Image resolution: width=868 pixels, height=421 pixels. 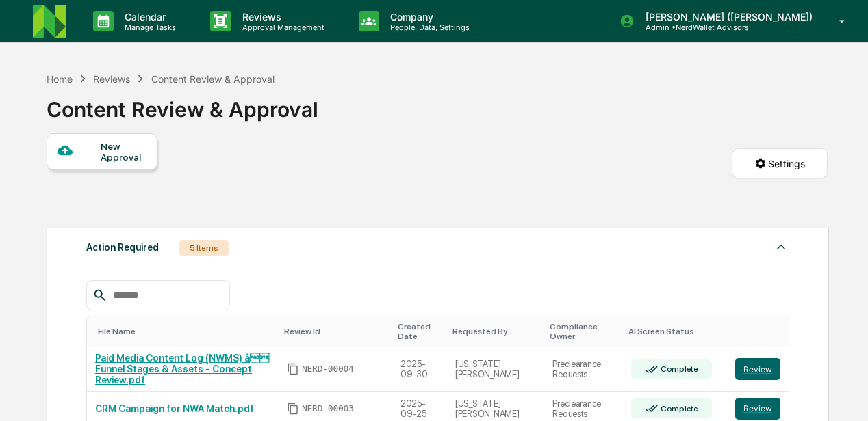 I want to click on p: Approval Management, so click(x=281, y=27).